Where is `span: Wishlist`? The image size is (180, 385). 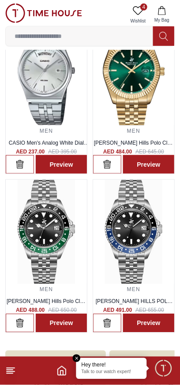 span: Wishlist is located at coordinates (138, 21).